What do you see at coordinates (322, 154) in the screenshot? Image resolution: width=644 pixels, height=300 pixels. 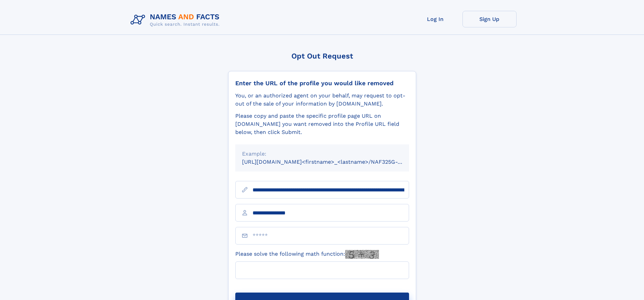 I see `div: Example:` at bounding box center [322, 154].